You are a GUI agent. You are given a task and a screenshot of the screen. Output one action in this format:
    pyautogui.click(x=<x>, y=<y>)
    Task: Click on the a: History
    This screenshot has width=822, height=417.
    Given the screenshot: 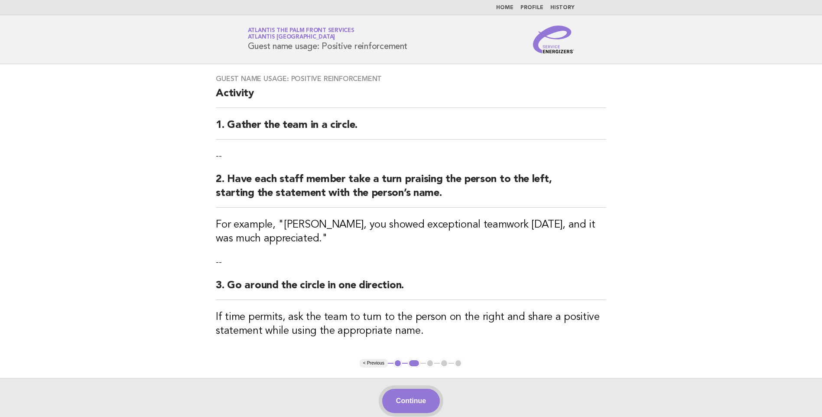 What is the action you would take?
    pyautogui.click(x=562, y=8)
    